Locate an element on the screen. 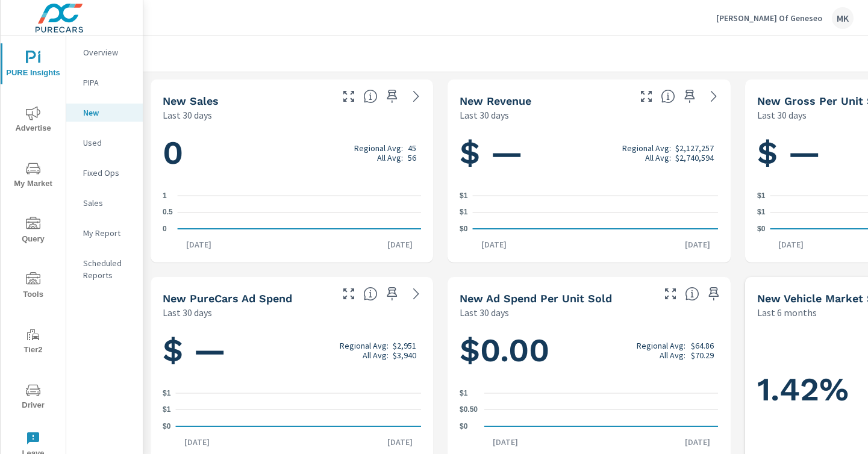  p: New is located at coordinates (108, 113).